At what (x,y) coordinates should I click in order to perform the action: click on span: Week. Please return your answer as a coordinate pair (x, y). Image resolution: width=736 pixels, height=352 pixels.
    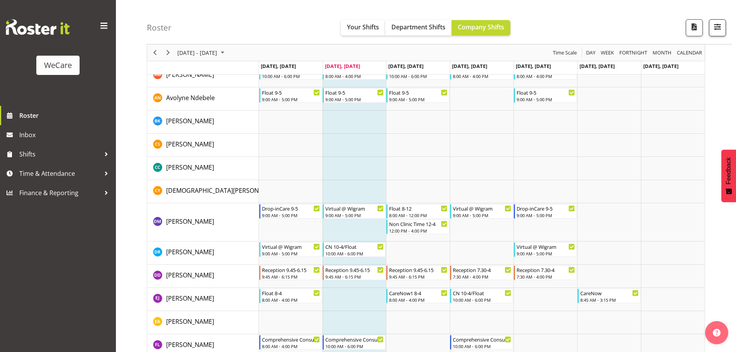
    Looking at the image, I should click on (608, 53).